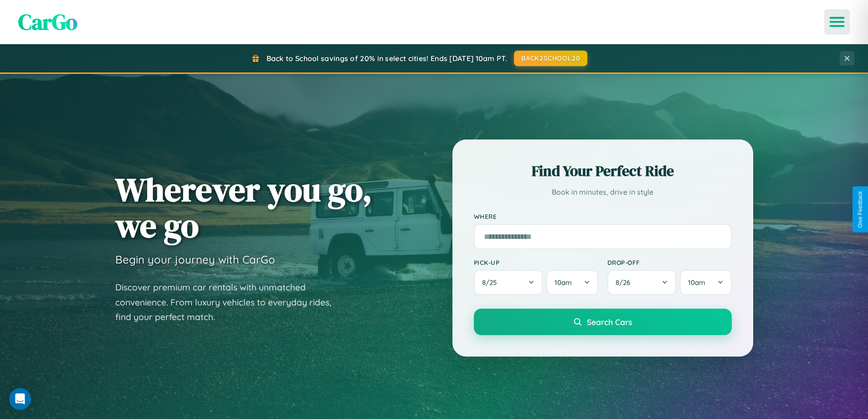  What do you see at coordinates (195, 259) in the screenshot?
I see `h3: Begin your journey with CarGo` at bounding box center [195, 259].